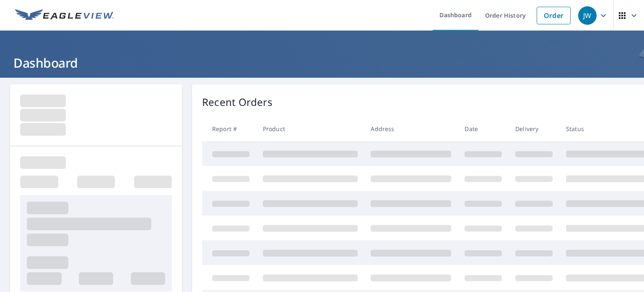 This screenshot has width=644, height=292. What do you see at coordinates (588, 16) in the screenshot?
I see `div: JW` at bounding box center [588, 16].